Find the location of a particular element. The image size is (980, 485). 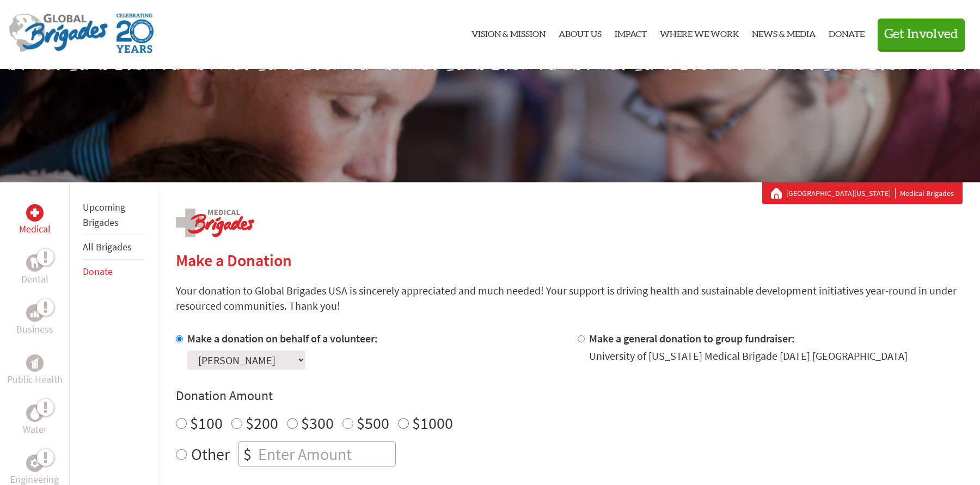

label: $500 is located at coordinates (373, 423).